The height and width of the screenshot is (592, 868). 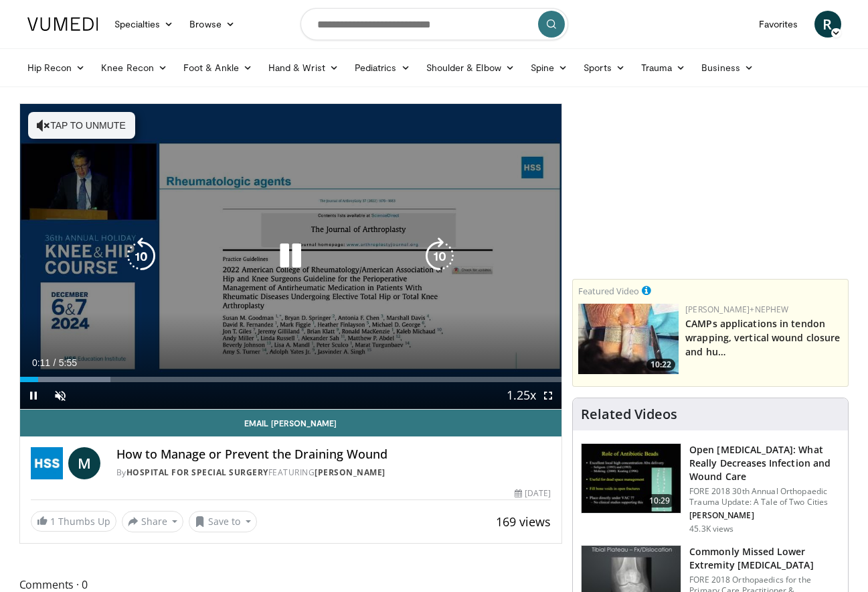 What do you see at coordinates (663, 67) in the screenshot?
I see `a: Trauma` at bounding box center [663, 67].